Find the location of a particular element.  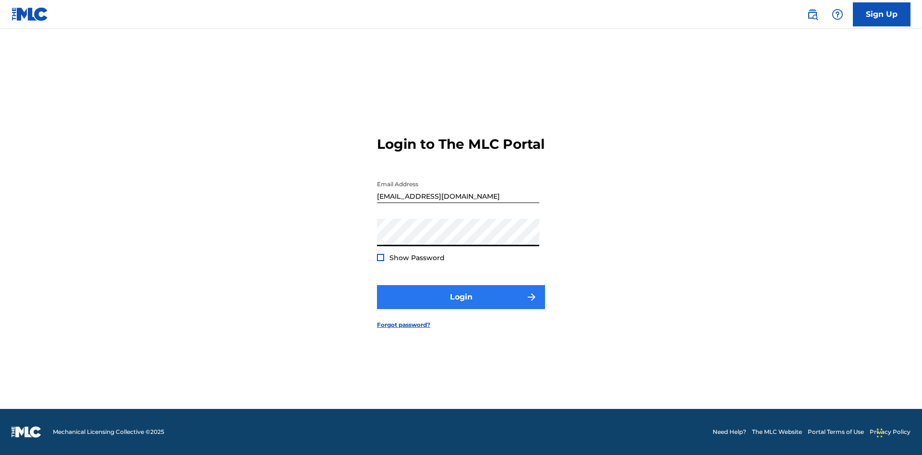

a: Portal Terms of Use is located at coordinates (836, 432).